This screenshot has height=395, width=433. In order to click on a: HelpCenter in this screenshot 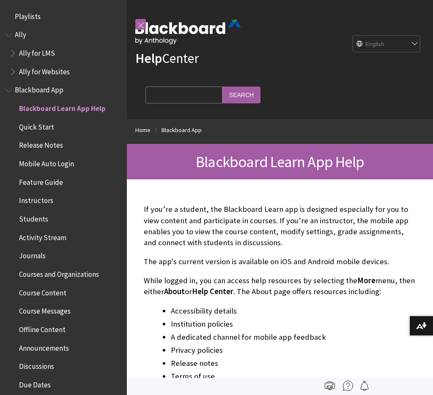, I will do `click(167, 58)`.